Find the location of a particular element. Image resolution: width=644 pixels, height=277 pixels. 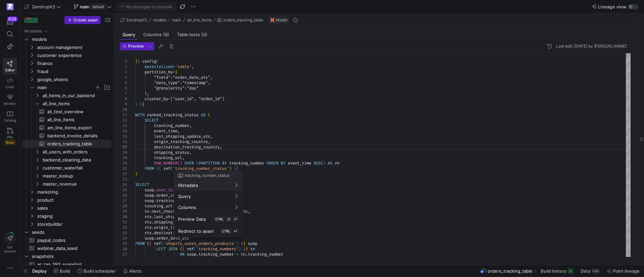

span: Redirect to asset is located at coordinates (196, 231).